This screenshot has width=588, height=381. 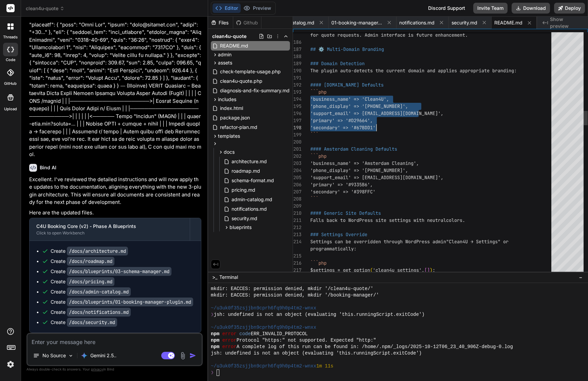 I want to click on div: 216, so click(x=297, y=263).